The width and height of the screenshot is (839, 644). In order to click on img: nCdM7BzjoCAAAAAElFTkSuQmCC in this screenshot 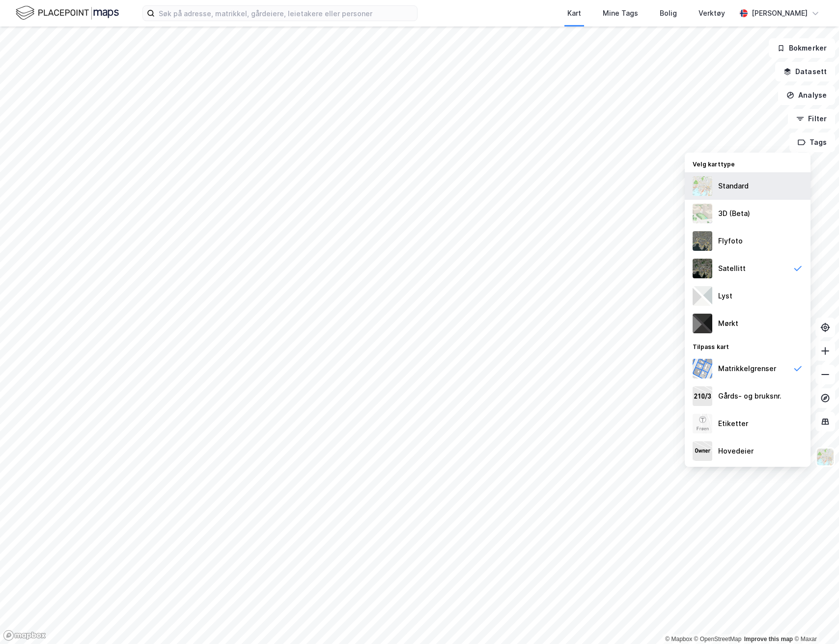, I will do `click(702, 323)`.